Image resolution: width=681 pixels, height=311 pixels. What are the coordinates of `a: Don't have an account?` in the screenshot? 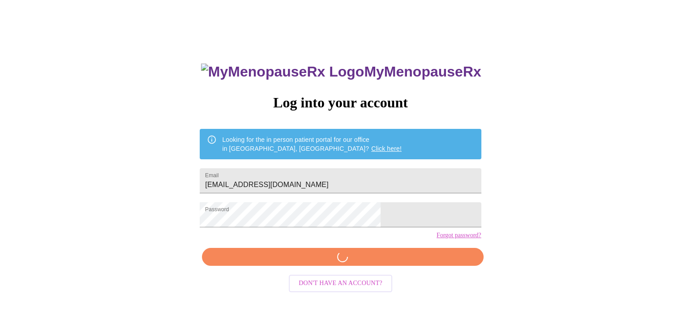 It's located at (340, 283).